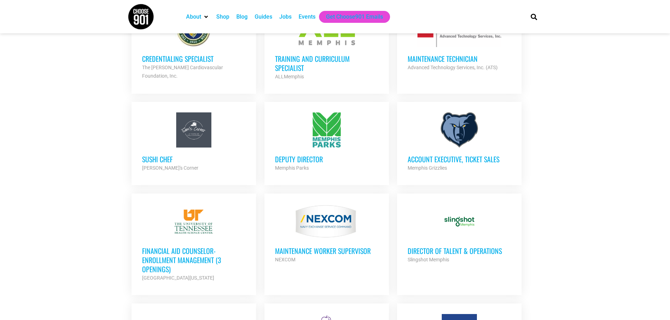 Image resolution: width=670 pixels, height=320 pixels. What do you see at coordinates (285, 17) in the screenshot?
I see `a: Jobs` at bounding box center [285, 17].